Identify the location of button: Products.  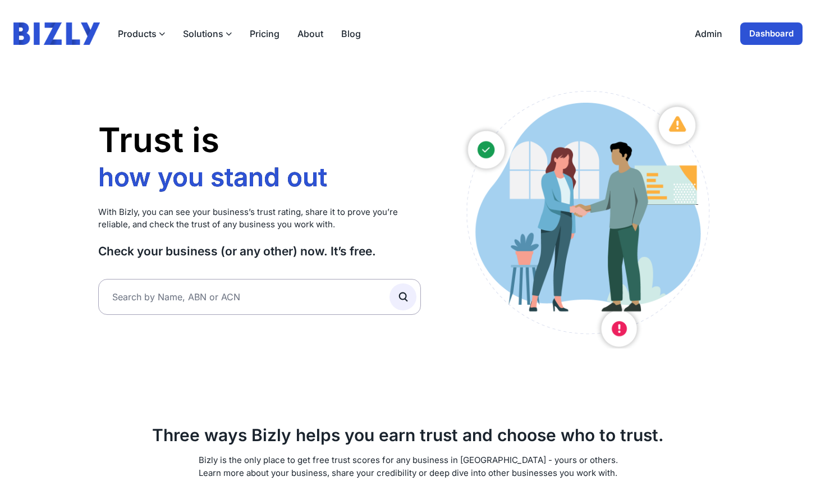
(141, 34).